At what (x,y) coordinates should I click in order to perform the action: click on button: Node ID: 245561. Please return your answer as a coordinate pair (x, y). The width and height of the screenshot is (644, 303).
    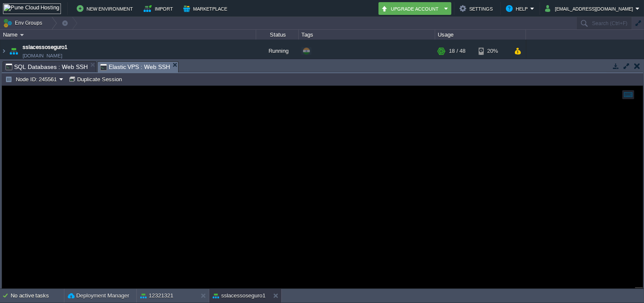
    Looking at the image, I should click on (32, 79).